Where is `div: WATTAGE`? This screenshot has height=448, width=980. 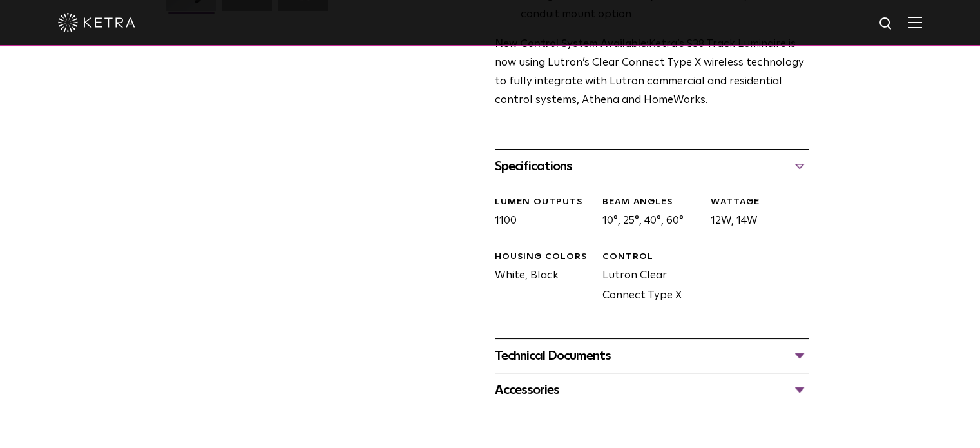 div: WATTAGE is located at coordinates (759, 203).